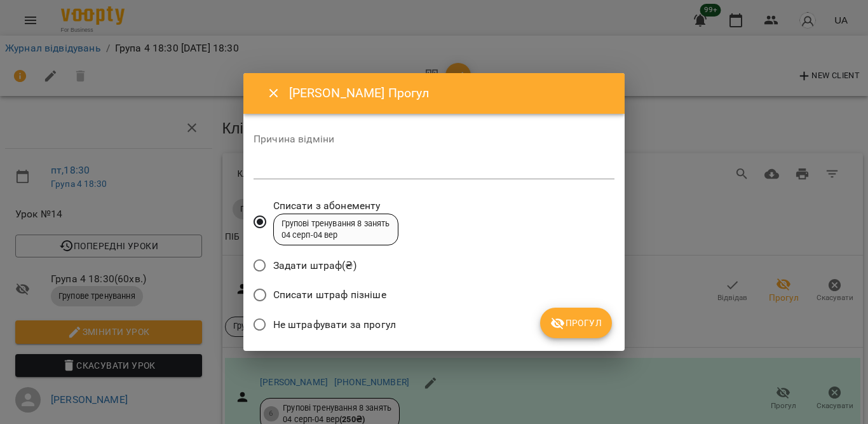 This screenshot has height=424, width=868. What do you see at coordinates (330, 295) in the screenshot?
I see `span: Списати штраф пізніше` at bounding box center [330, 295].